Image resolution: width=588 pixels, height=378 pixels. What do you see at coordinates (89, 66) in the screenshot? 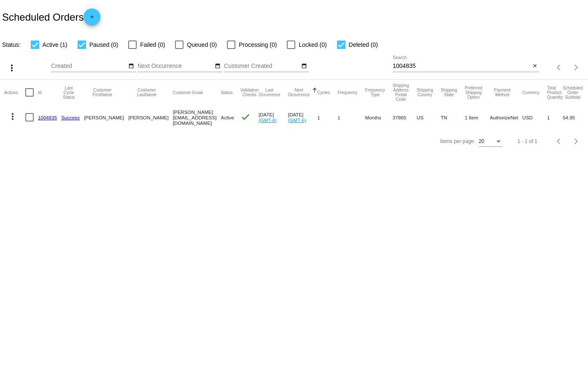
I see `input: Created` at bounding box center [89, 66].